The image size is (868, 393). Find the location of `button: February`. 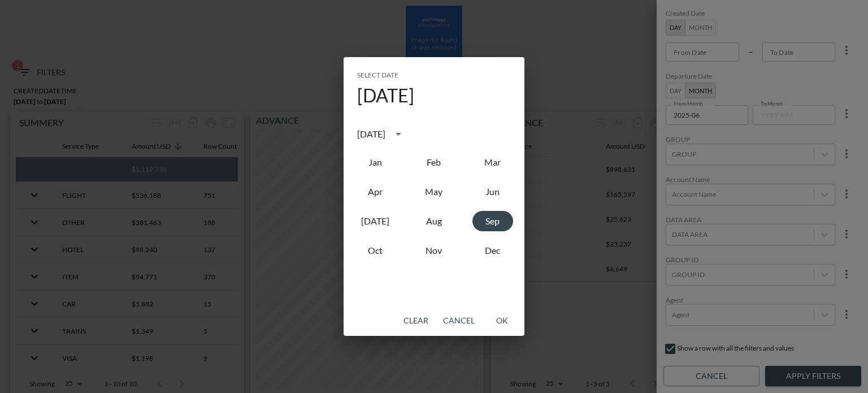

button: February is located at coordinates (434, 162).